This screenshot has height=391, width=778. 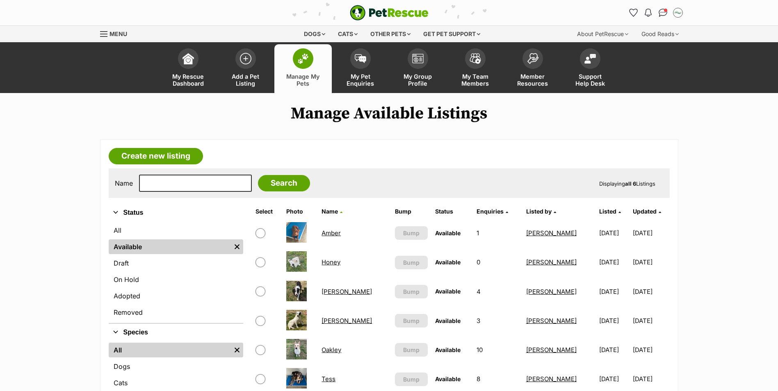 I want to click on button: Notifications, so click(x=649, y=13).